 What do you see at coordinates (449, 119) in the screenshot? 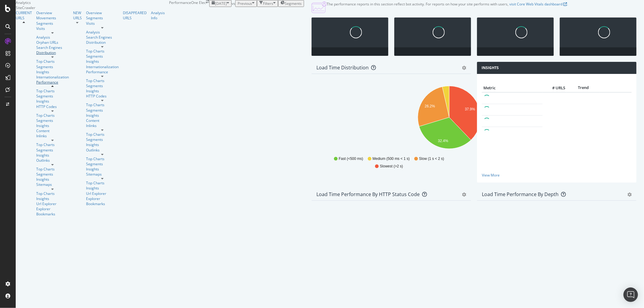
I see `svg: A chart.` at bounding box center [449, 119].